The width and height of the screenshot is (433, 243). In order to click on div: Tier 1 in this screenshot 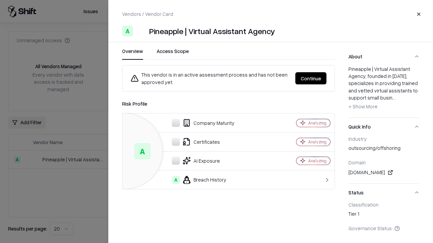, I will do `click(384, 215)`.